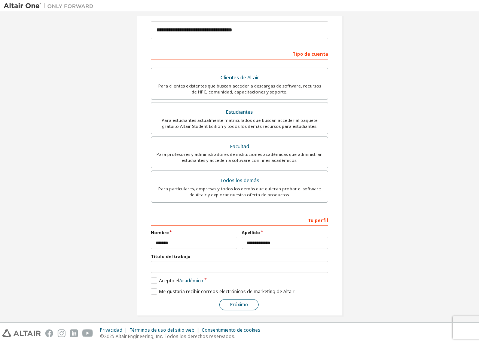 The height and width of the screenshot is (344, 479). What do you see at coordinates (165, 330) in the screenshot?
I see `div: Términos de uso del sitio web` at bounding box center [165, 330].